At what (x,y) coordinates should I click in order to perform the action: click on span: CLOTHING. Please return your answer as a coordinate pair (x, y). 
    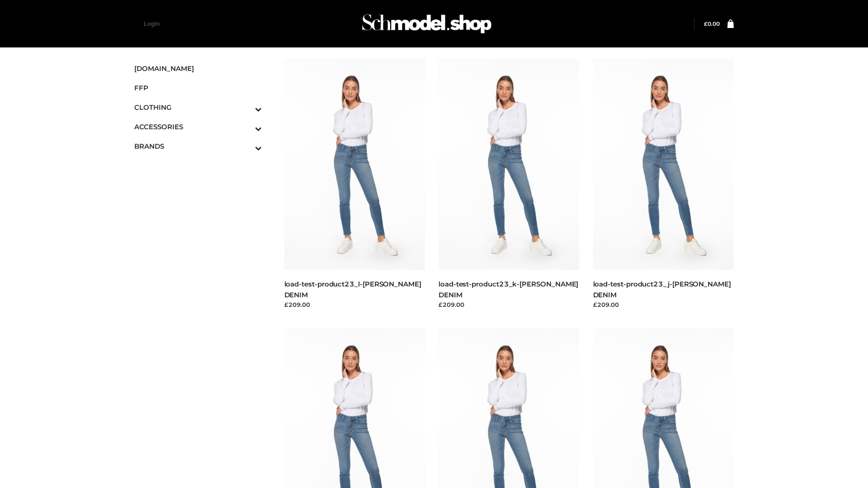
    Looking at the image, I should click on (198, 107).